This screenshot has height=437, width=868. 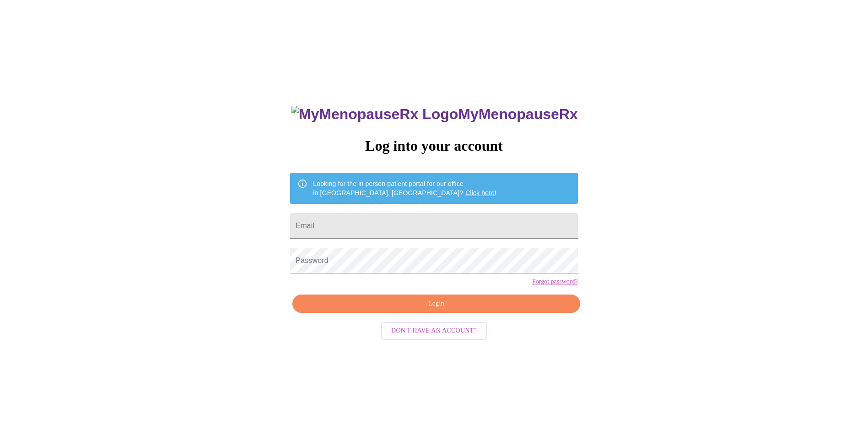 What do you see at coordinates (436, 304) in the screenshot?
I see `span: Login` at bounding box center [436, 304].